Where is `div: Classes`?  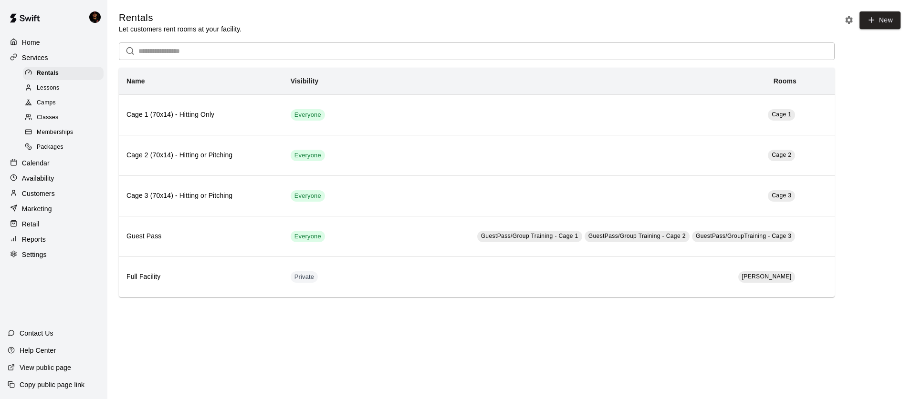
div: Classes is located at coordinates (63, 118).